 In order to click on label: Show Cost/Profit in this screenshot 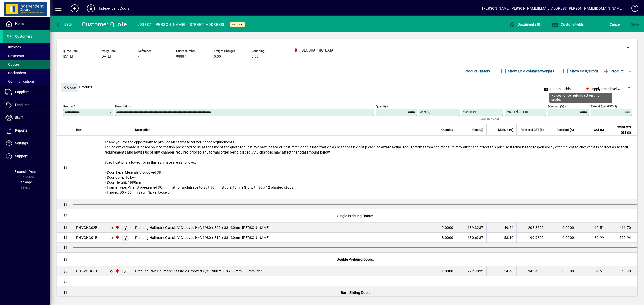, I will do `click(584, 71)`.